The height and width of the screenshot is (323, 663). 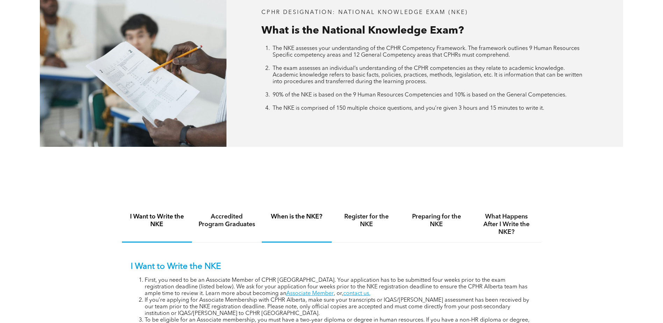 What do you see at coordinates (506, 224) in the screenshot?
I see `h4: What Happens After I Write the NKE?` at bounding box center [506, 224].